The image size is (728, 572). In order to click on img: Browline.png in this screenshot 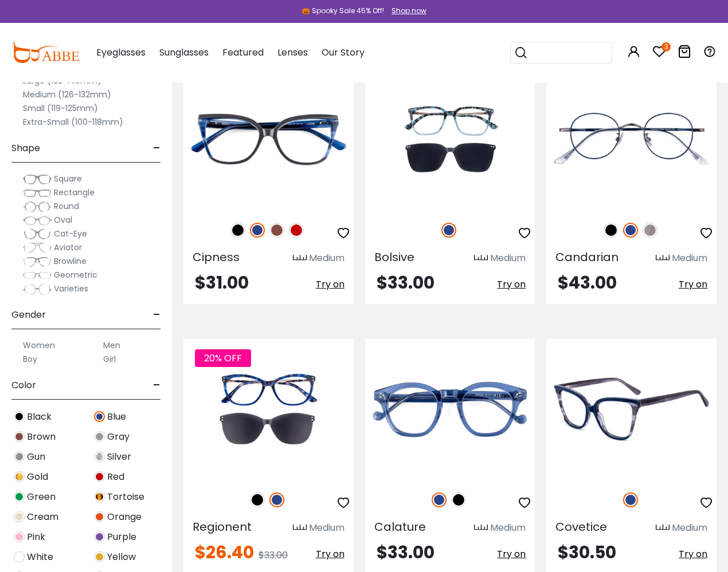, I will do `click(37, 262)`.